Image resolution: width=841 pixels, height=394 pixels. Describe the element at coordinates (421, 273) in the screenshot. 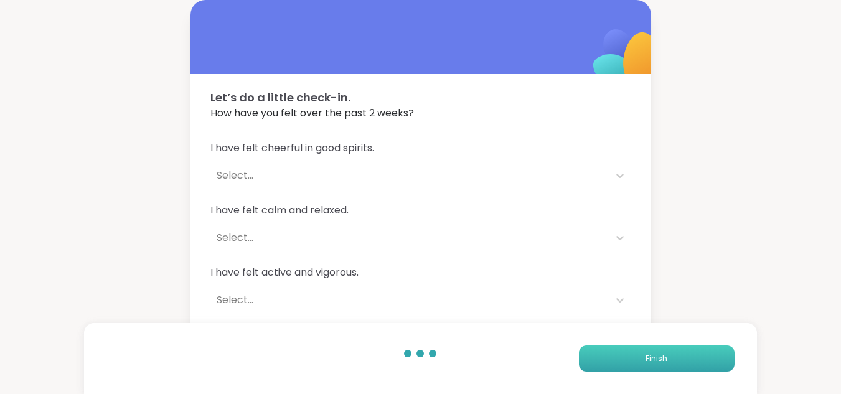

I see `span: I have felt active and vigorous.` at that location.